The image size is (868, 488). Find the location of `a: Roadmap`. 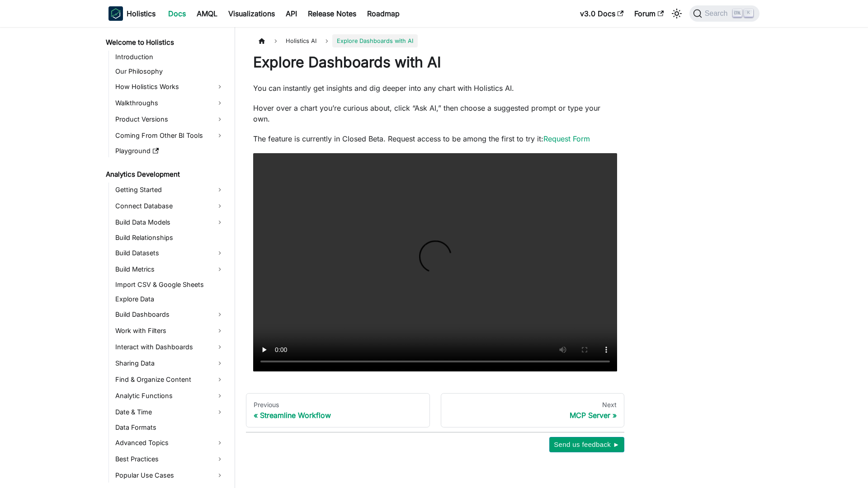

a: Roadmap is located at coordinates (384, 14).